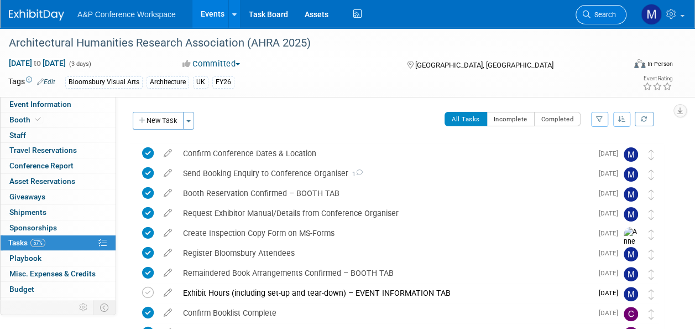 The image size is (695, 329). What do you see at coordinates (27, 242) in the screenshot?
I see `span: Tasks` at bounding box center [27, 242].